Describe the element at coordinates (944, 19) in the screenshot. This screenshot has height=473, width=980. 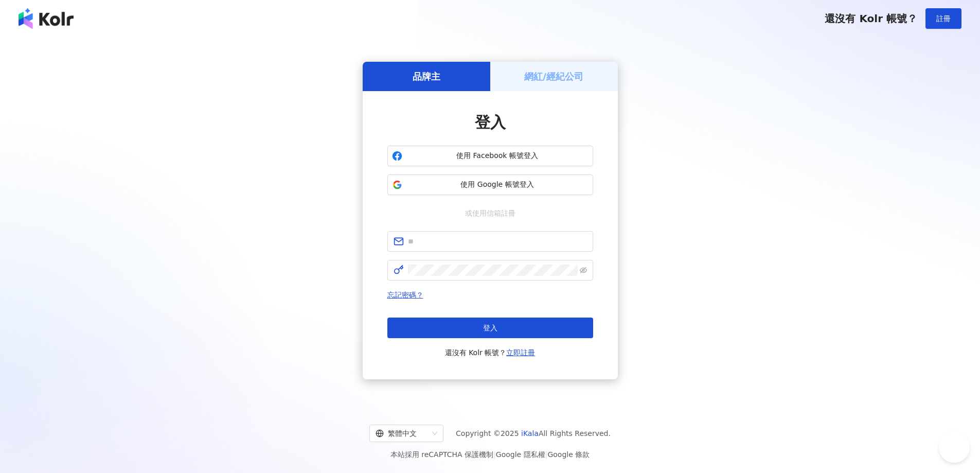
I see `span: 註冊` at that location.